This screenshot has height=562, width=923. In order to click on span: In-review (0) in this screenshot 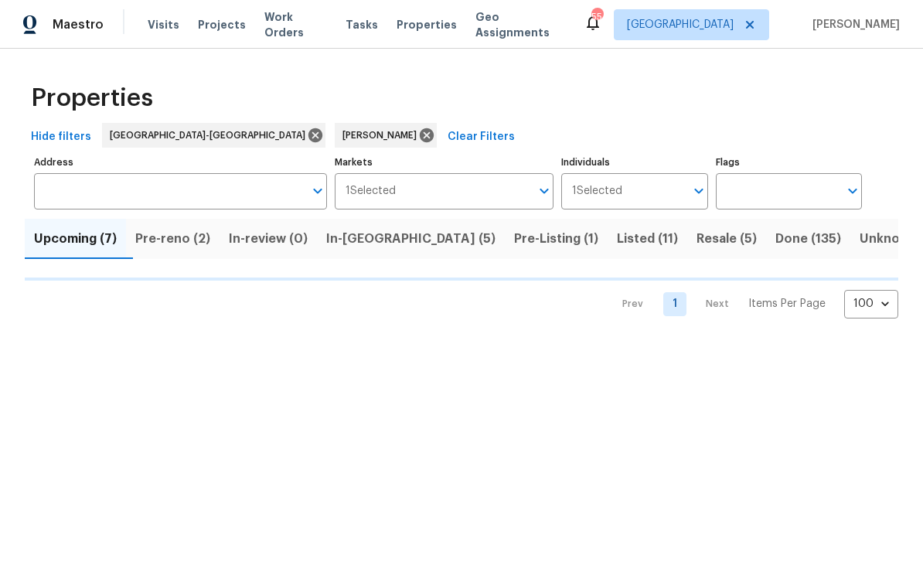, I will do `click(268, 239)`.